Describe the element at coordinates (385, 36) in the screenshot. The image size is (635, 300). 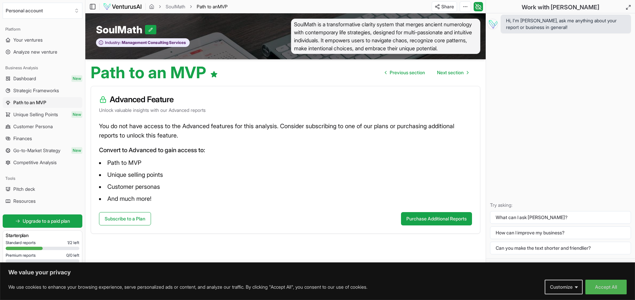
I see `span: SoulMath is a transformative clarity system that merges ancient numerology with contemporary life...` at that location.